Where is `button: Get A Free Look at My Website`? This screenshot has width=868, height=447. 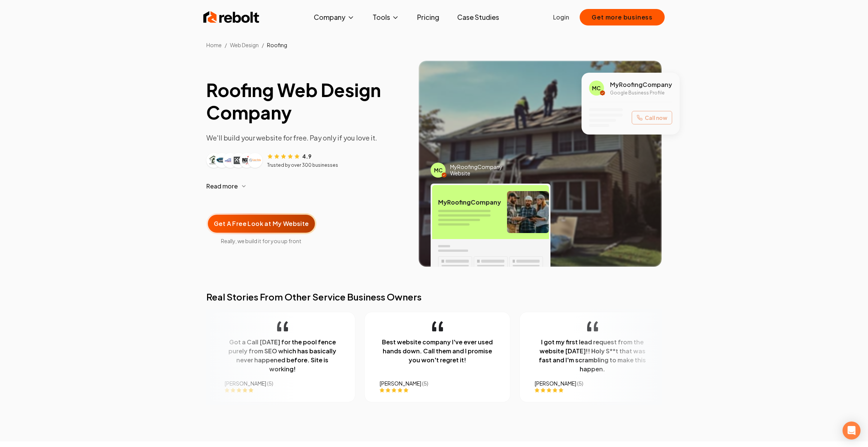
button: Get A Free Look at My Website is located at coordinates (261, 224).